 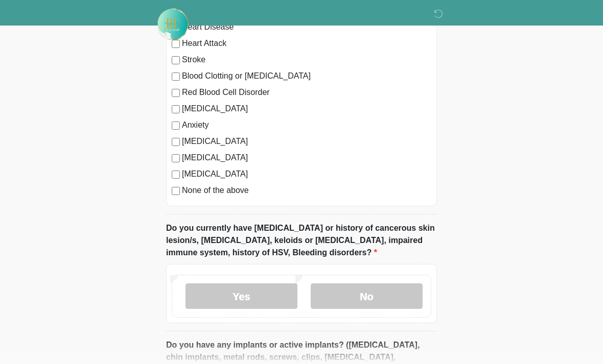 What do you see at coordinates (176, 191) in the screenshot?
I see `input: None of the above` at bounding box center [176, 191].